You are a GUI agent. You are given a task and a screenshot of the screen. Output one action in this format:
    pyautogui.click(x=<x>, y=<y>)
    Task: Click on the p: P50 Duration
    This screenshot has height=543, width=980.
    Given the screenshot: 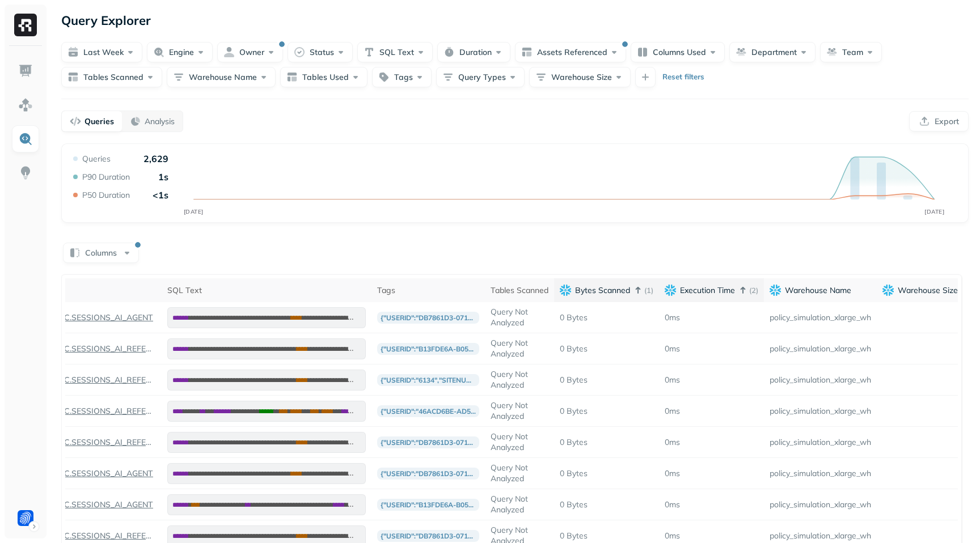 What is the action you would take?
    pyautogui.click(x=106, y=195)
    